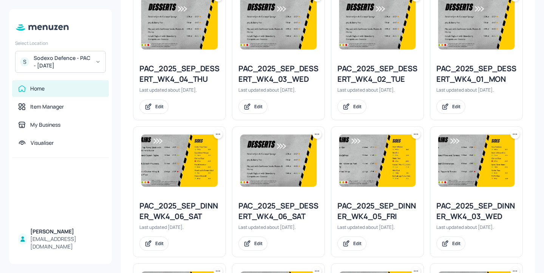  Describe the element at coordinates (42, 143) in the screenshot. I see `div: Visualiser` at that location.